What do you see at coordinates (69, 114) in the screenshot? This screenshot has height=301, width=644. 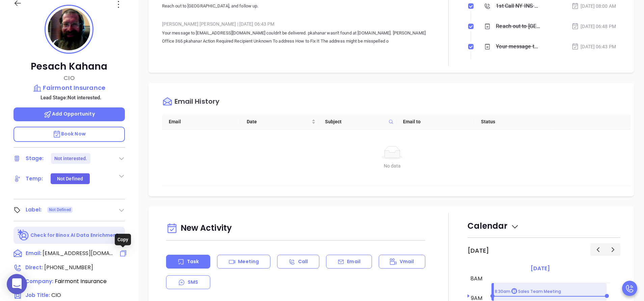 I see `span: Add Opportunity` at bounding box center [69, 114].